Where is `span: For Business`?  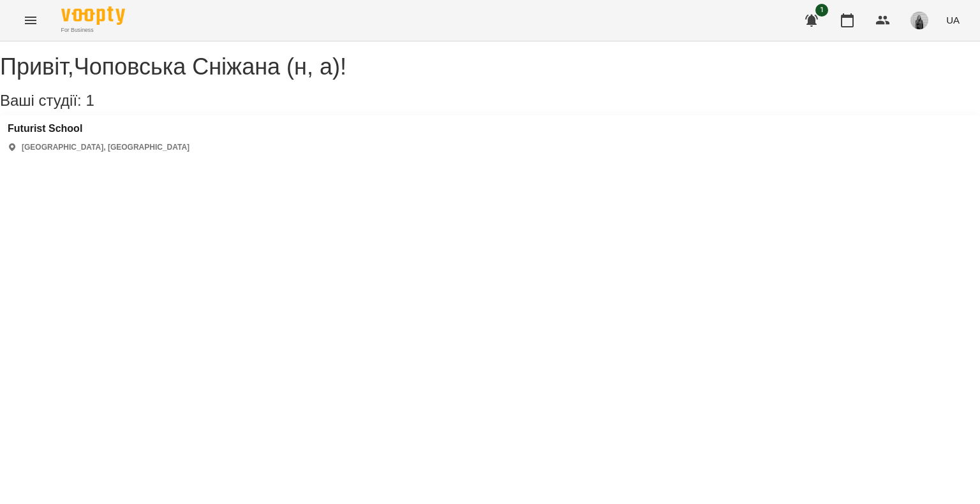
span: For Business is located at coordinates (93, 30).